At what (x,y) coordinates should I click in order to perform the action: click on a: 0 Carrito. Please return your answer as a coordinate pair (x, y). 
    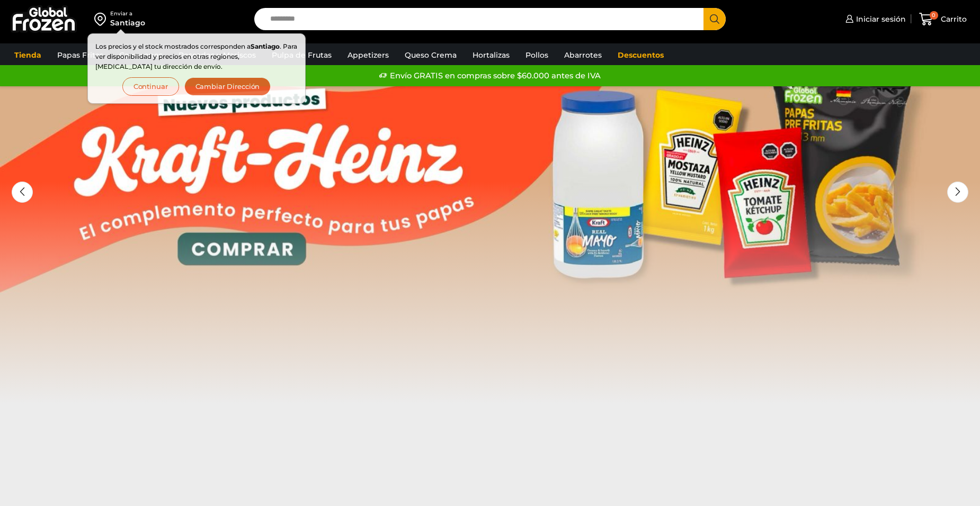
    Looking at the image, I should click on (943, 19).